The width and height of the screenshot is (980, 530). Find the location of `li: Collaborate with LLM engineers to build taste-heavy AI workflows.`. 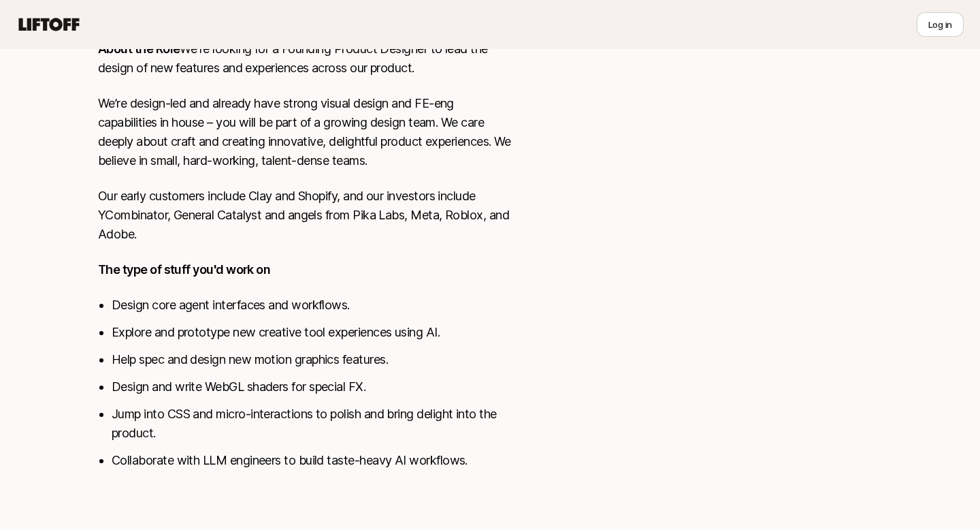

li: Collaborate with LLM engineers to build taste-heavy AI workflows. is located at coordinates (312, 460).